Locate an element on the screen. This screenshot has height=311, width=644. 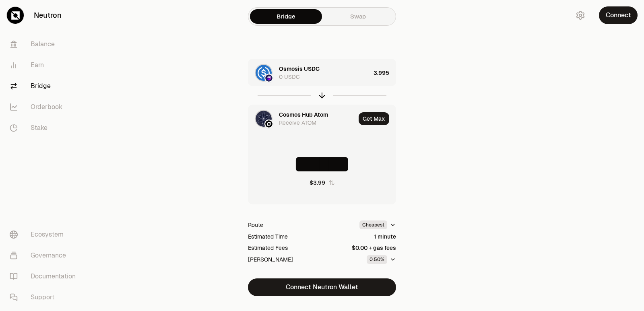
a: Stake is located at coordinates (45, 128).